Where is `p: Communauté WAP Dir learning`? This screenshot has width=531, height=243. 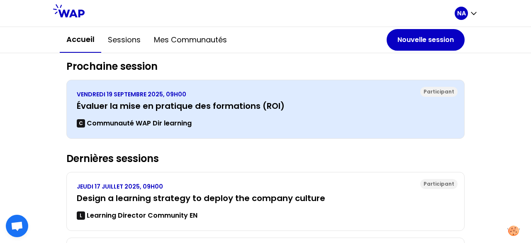 p: Communauté WAP Dir learning is located at coordinates (139, 123).